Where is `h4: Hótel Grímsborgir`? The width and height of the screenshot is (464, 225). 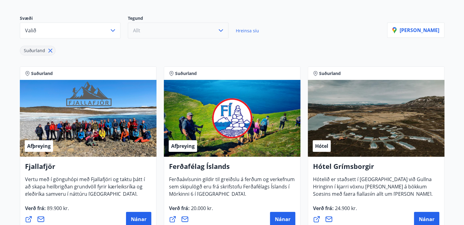
h4: Hótel Grímsborgir is located at coordinates (376, 169).